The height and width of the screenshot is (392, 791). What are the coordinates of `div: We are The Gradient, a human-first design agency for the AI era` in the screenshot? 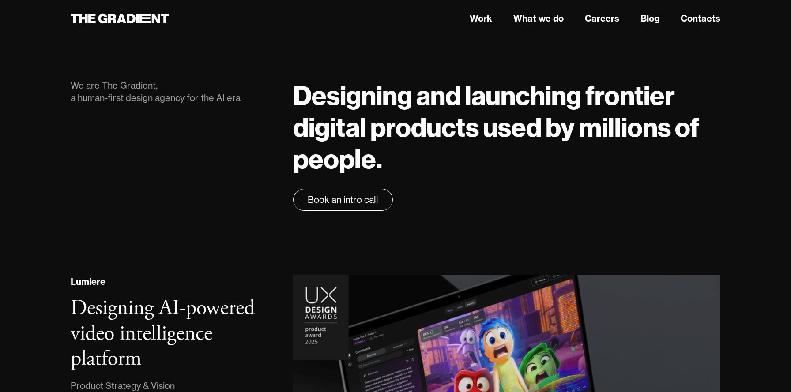 It's located at (173, 92).